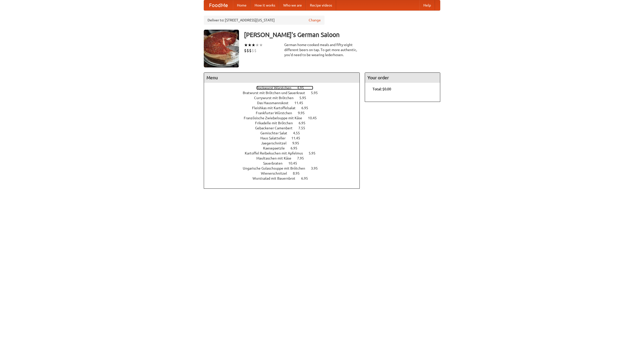 This screenshot has width=644, height=356. What do you see at coordinates (285, 133) in the screenshot?
I see `a: Gemischter Salat 4.55` at bounding box center [285, 133].